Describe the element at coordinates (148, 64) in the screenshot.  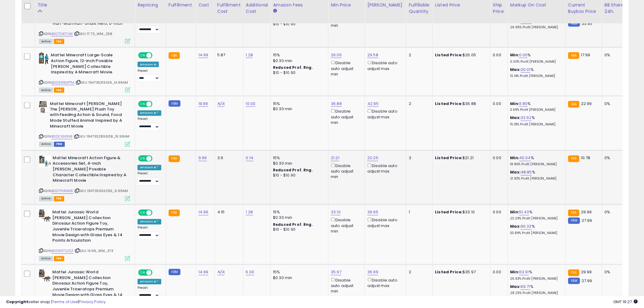
I see `div: Amazon AI` at that location.